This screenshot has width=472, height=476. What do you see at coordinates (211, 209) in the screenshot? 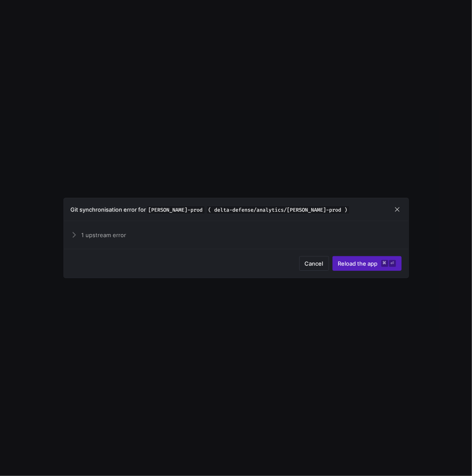
I see `h3: Git synchronisation error for` at bounding box center [211, 209].